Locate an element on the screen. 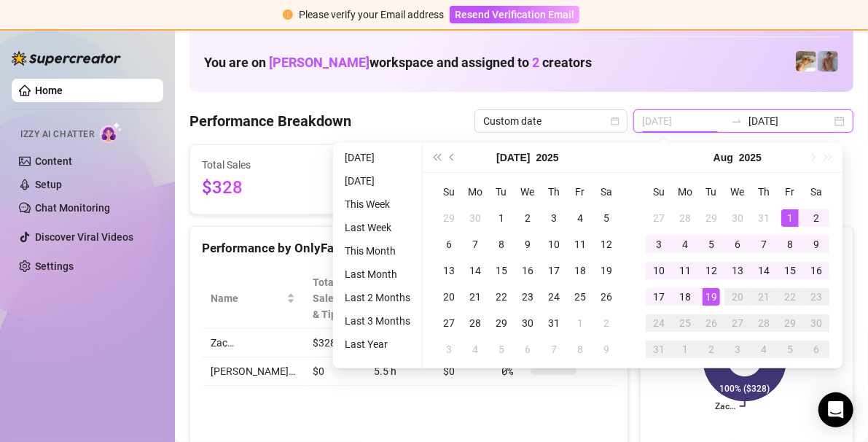 This screenshot has height=442, width=868. div: 14 is located at coordinates (764, 270).